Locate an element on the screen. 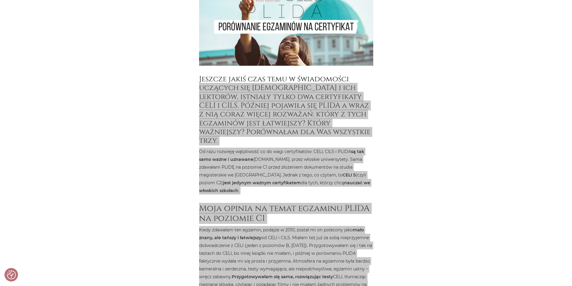  strong: Przygotowywałam się sama, rozwiązując testy is located at coordinates (282, 277).